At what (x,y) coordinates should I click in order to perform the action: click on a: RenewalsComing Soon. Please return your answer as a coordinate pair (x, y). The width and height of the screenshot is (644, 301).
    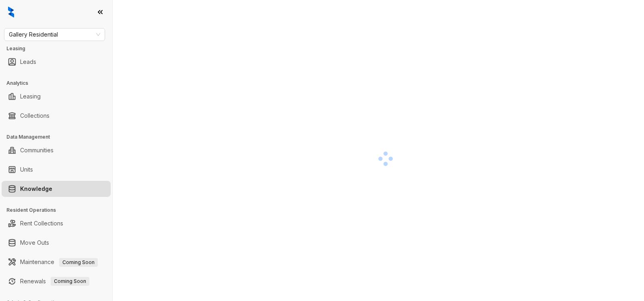
    Looking at the image, I should click on (55, 282).